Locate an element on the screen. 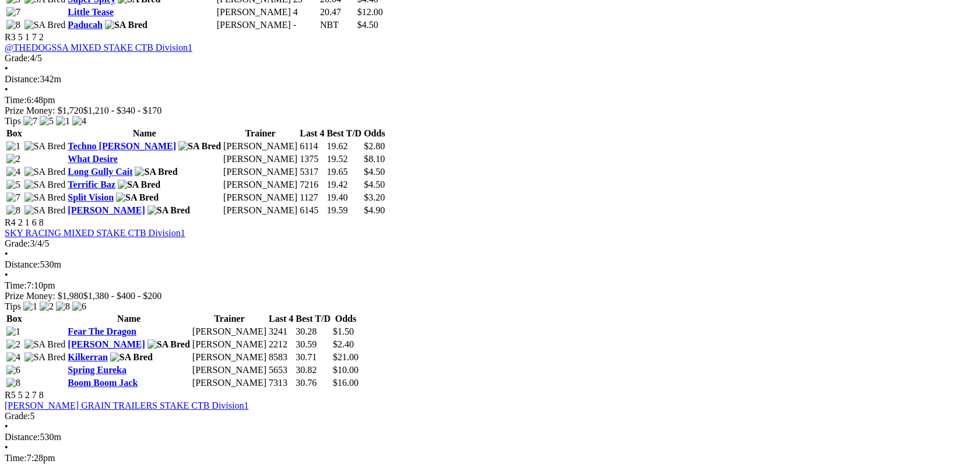  td: 19.42 is located at coordinates (344, 185).